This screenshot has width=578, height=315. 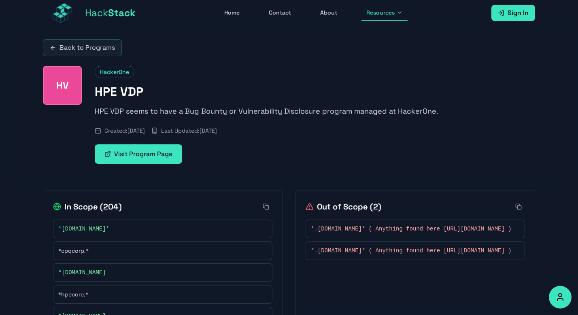 I want to click on span: Stack, so click(x=122, y=13).